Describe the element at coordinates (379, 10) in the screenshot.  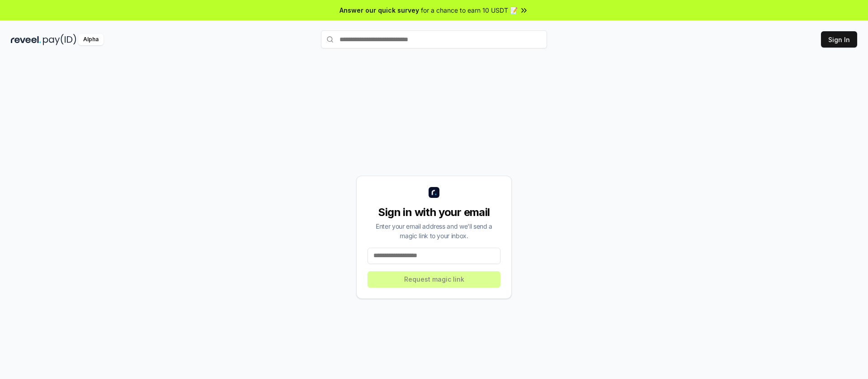
I see `span: Answer our quick survey` at that location.